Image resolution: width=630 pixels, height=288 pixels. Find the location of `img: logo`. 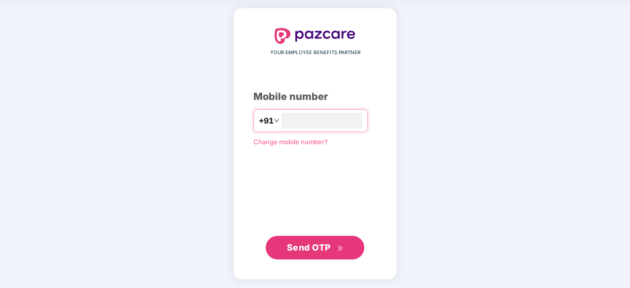

img: logo is located at coordinates (315, 36).